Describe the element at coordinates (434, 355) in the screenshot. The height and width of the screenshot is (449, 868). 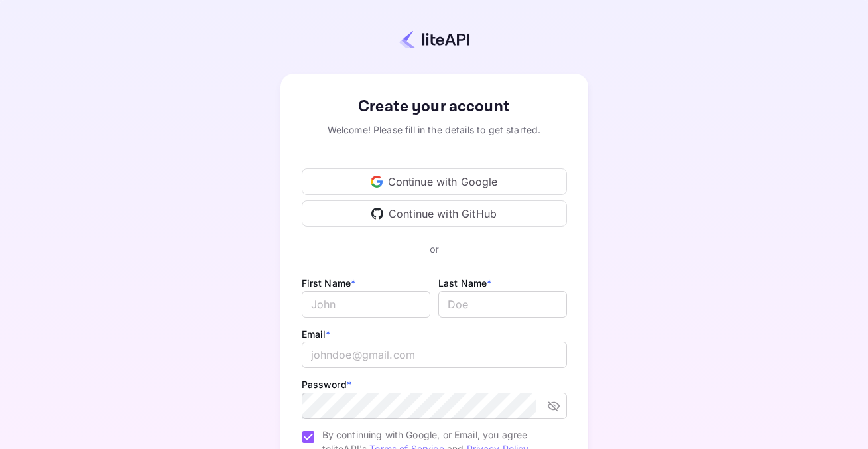
I see `input: johndoe@gmail.com` at that location.